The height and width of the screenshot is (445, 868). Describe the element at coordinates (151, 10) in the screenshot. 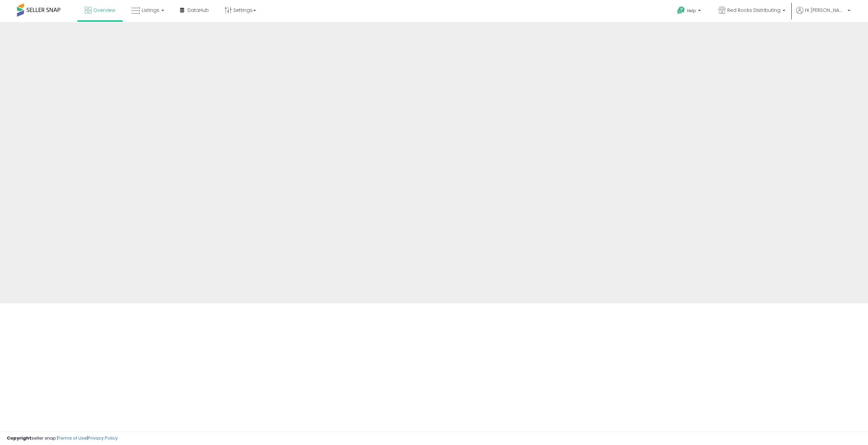

I see `span: Listings` at that location.